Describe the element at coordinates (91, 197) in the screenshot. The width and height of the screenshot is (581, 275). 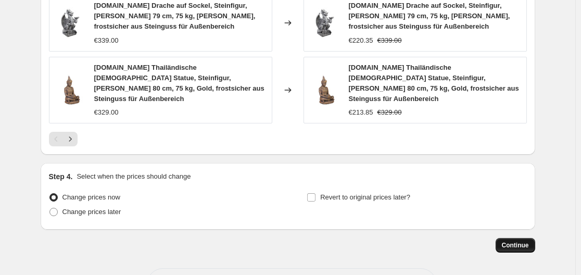
I see `span: Change prices now` at that location.